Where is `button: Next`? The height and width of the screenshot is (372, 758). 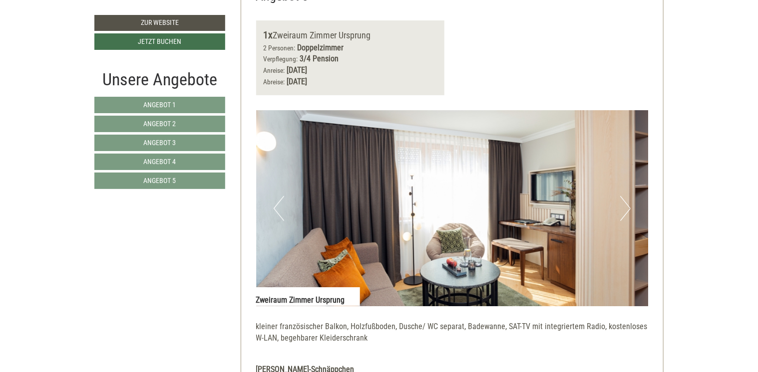 button: Next is located at coordinates (625, 209).